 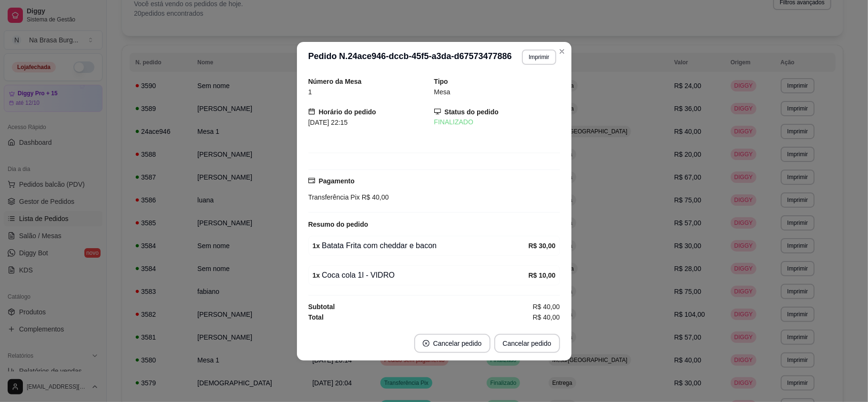 What do you see at coordinates (316, 318) in the screenshot?
I see `strong: Total` at bounding box center [316, 318].